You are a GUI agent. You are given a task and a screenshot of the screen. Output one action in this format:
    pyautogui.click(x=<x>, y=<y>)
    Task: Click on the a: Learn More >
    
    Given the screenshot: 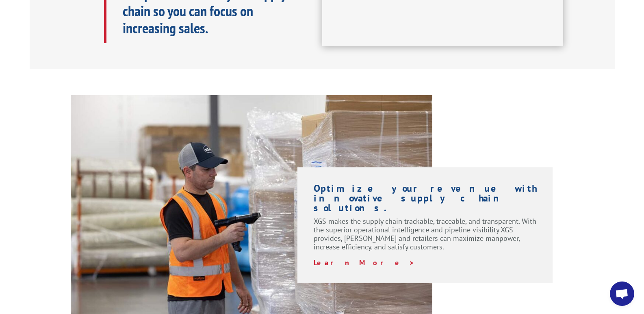 What is the action you would take?
    pyautogui.click(x=364, y=263)
    